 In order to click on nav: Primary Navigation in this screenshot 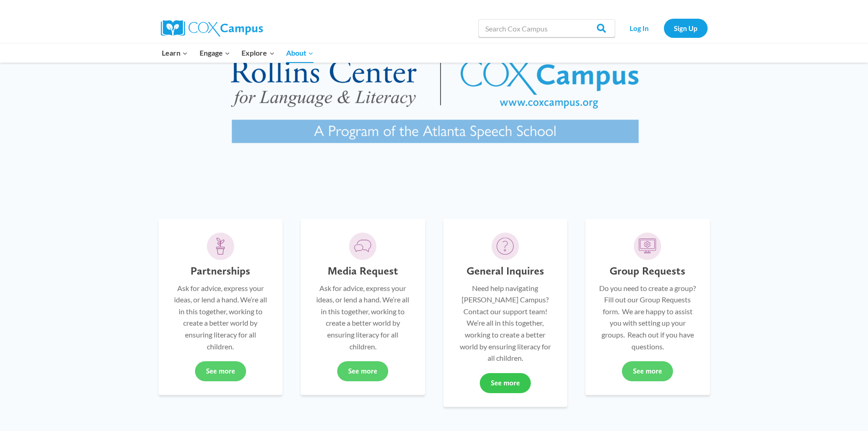, I will do `click(238, 53)`.